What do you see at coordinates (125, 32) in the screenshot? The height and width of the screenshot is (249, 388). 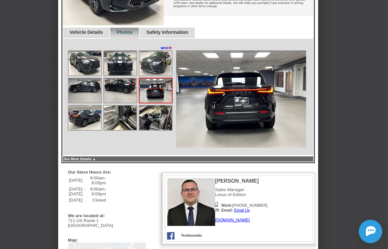 I see `a: Photos` at bounding box center [125, 32].